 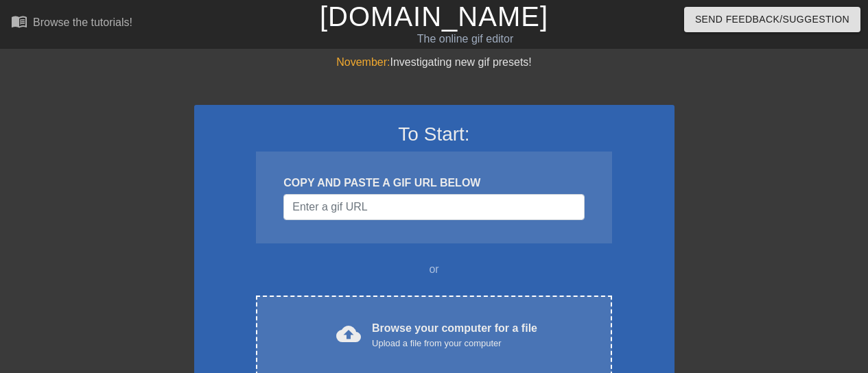 I want to click on div: or, so click(x=434, y=269).